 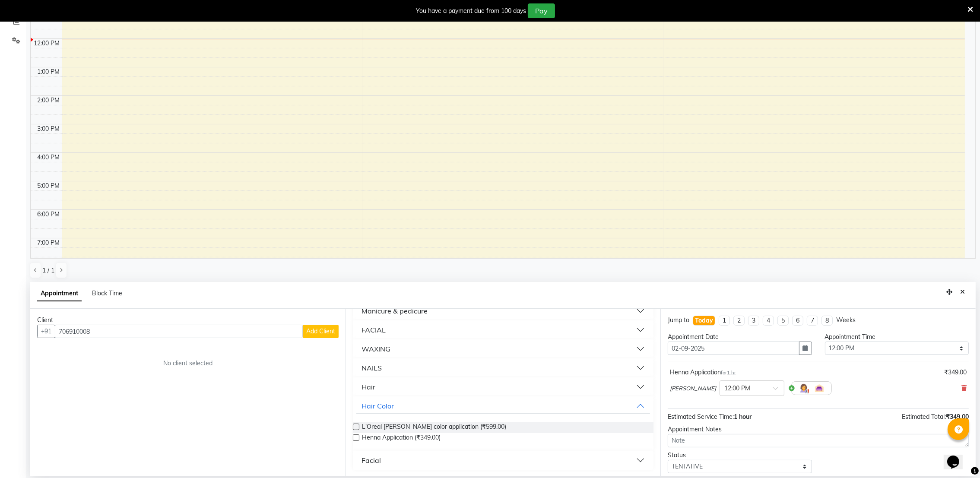 What do you see at coordinates (724, 321) in the screenshot?
I see `li: 1` at bounding box center [724, 321].